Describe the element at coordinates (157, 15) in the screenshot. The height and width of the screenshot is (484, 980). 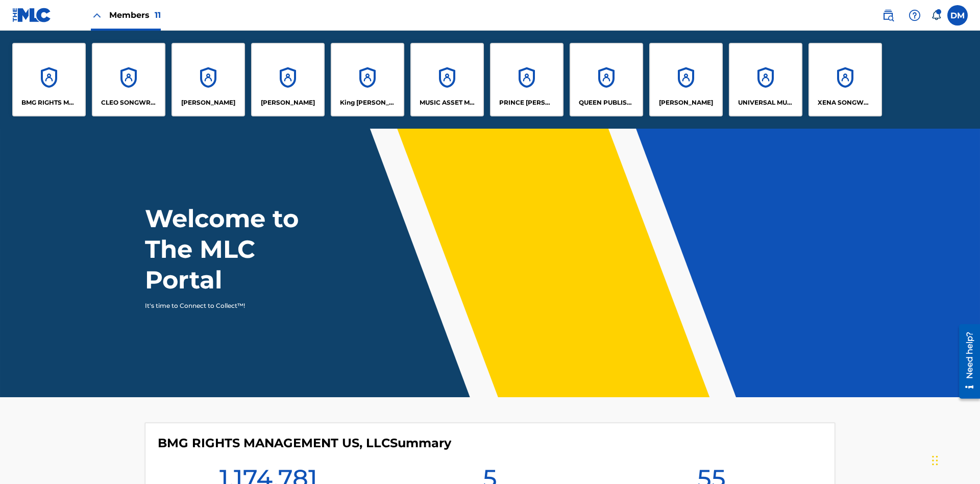
I see `span: 11` at that location.